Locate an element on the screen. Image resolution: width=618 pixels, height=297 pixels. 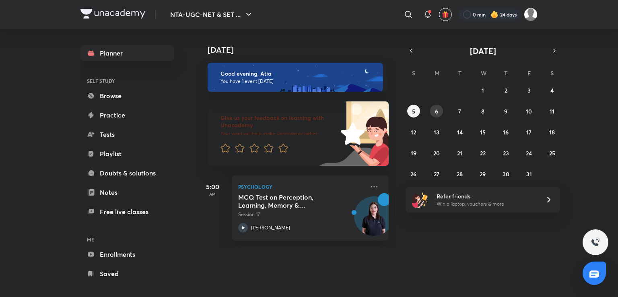
button: October 15, 2025 is located at coordinates (483, 132).